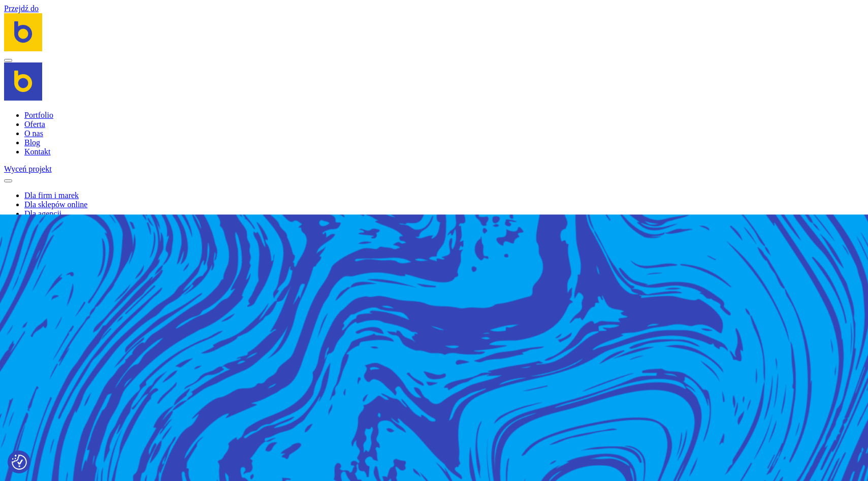 This screenshot has height=481, width=868. What do you see at coordinates (37, 151) in the screenshot?
I see `a: Kontakt` at bounding box center [37, 151].